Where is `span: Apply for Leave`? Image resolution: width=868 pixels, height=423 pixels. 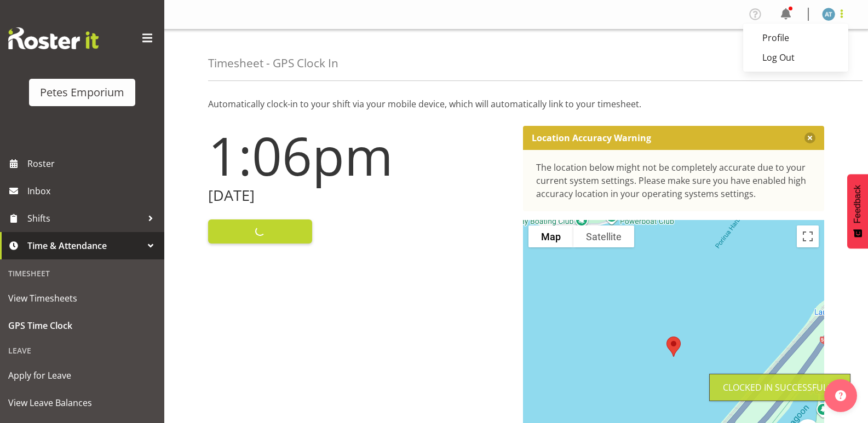
span: Apply for Leave is located at coordinates (82, 376).